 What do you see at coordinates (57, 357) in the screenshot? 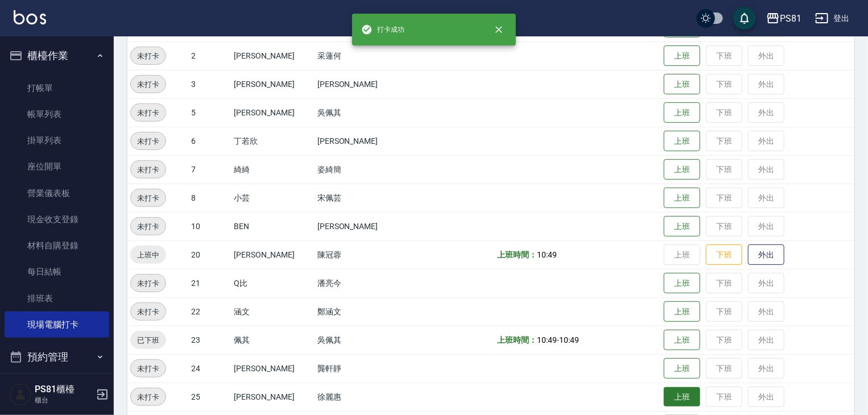
I see `button: 預約管理` at bounding box center [57, 357].